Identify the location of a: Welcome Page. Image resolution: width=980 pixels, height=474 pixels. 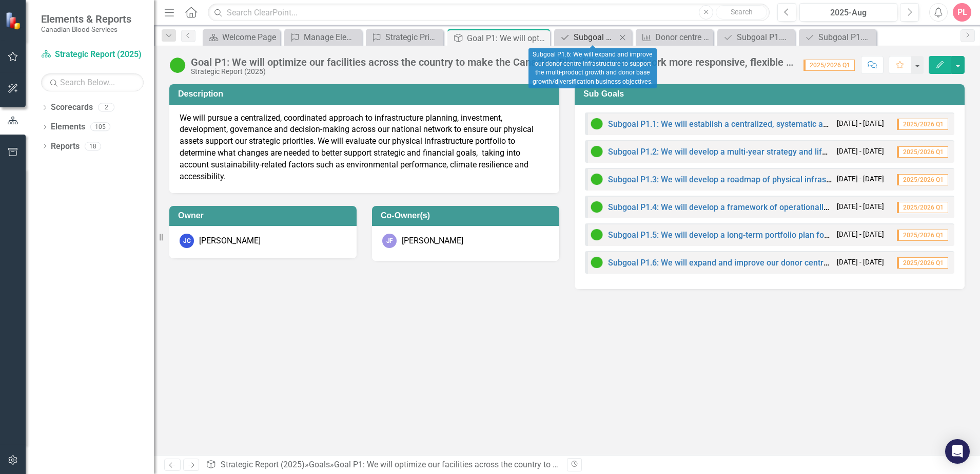
(241, 37).